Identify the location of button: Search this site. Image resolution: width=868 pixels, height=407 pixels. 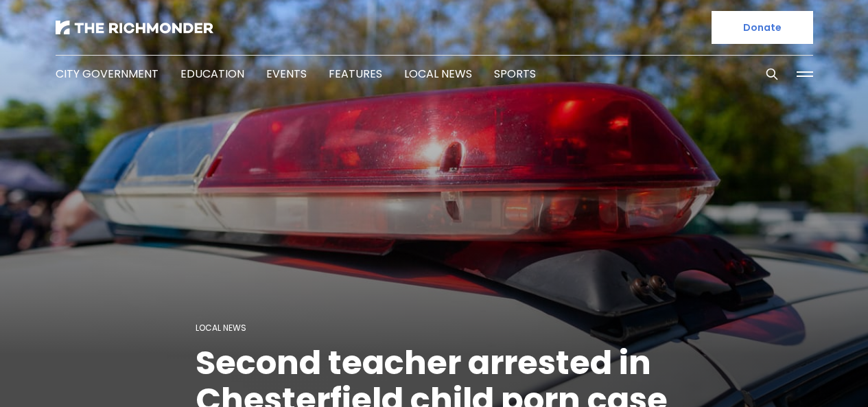
(771, 74).